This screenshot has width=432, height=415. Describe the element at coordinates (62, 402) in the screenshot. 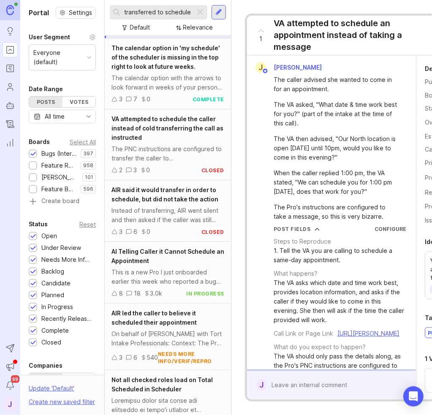

I see `div: Create new saved filter` at that location.